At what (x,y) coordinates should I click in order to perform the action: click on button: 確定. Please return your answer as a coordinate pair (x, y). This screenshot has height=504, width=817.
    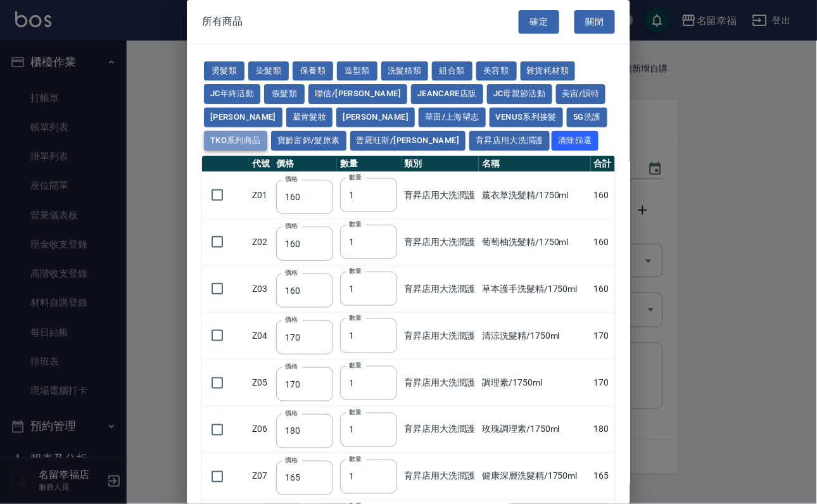
    Looking at the image, I should click on (539, 22).